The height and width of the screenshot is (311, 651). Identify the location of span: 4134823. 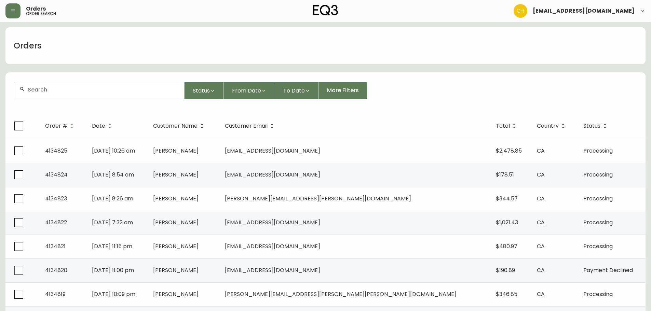
(56, 198).